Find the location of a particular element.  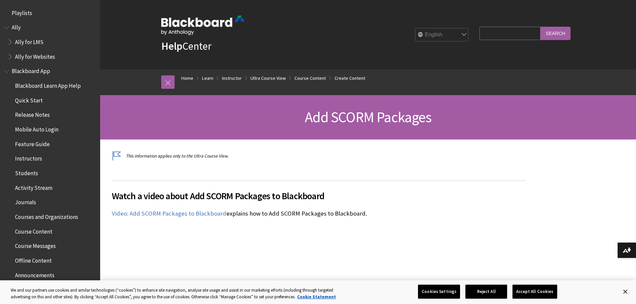

a: Home is located at coordinates (187, 78).